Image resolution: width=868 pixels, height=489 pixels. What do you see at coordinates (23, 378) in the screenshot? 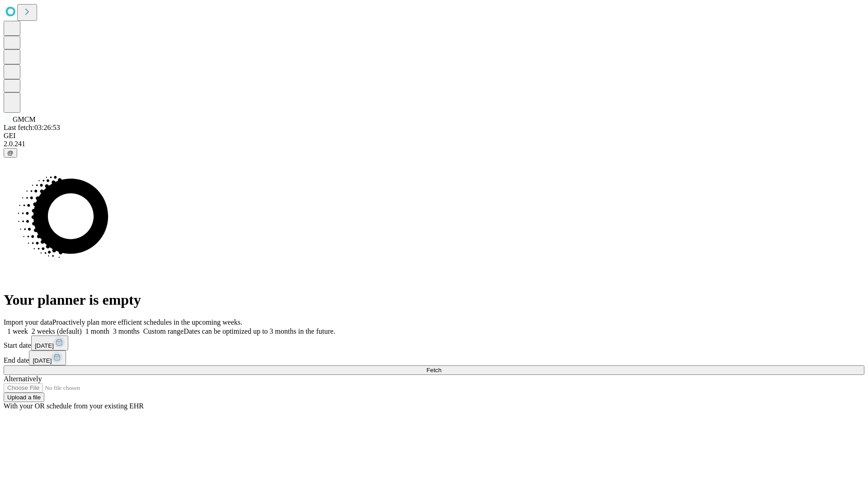
I see `span: Alternatively` at bounding box center [23, 378].